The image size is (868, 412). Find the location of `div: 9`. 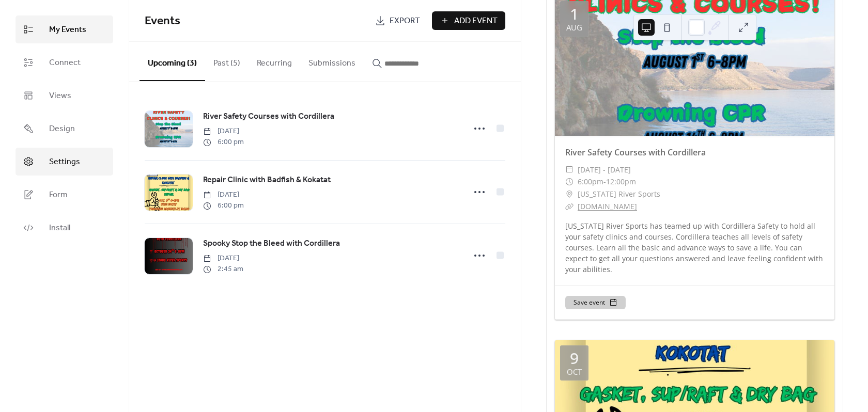

div: 9 is located at coordinates (574, 359).